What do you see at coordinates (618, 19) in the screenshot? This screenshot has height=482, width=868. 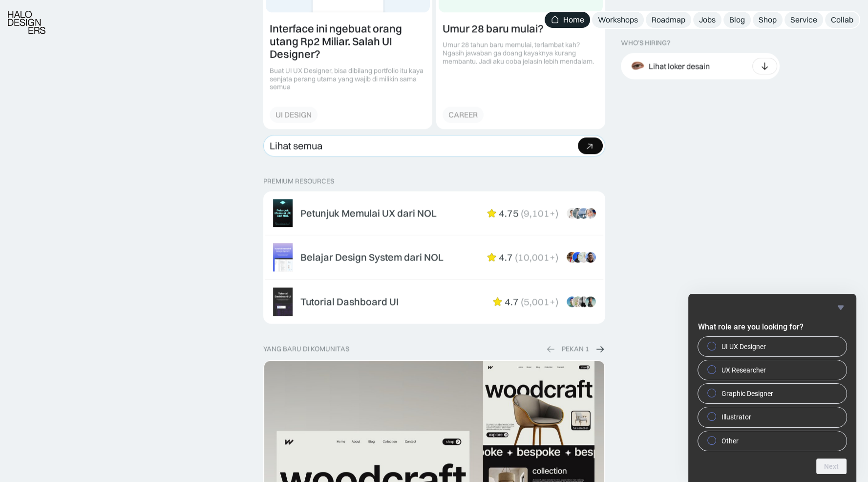 I see `div: Workshops` at bounding box center [618, 19].